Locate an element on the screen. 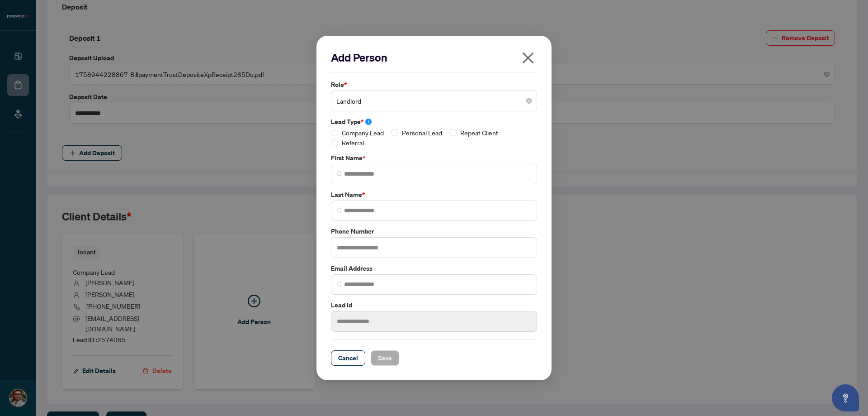  label: Last Name is located at coordinates (434, 195).